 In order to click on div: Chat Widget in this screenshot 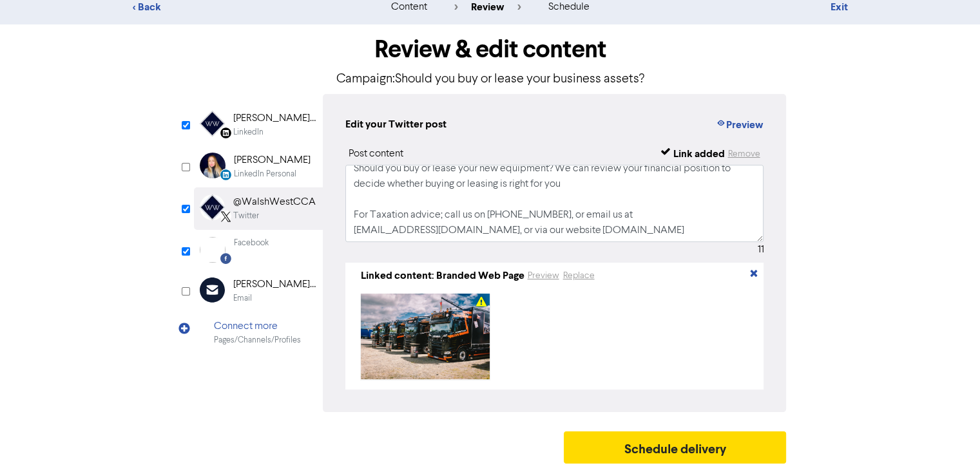, I will do `click(947, 439)`.